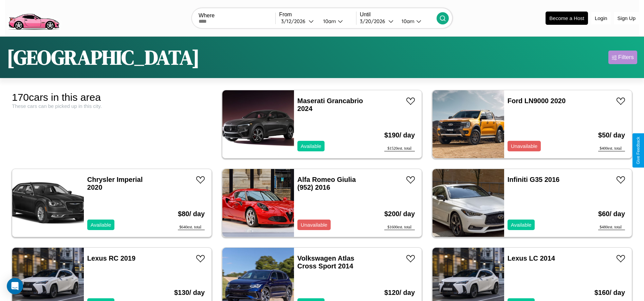 The width and height of the screenshot is (644, 301). Describe the element at coordinates (531, 258) in the screenshot. I see `a: Lexus LC 2014` at that location.